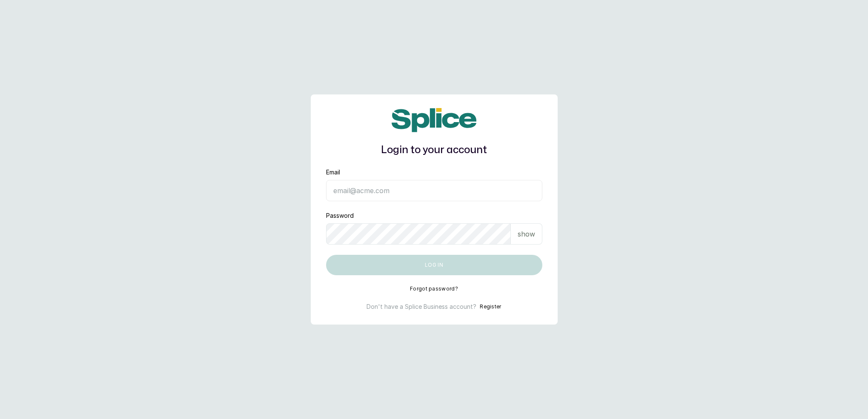 The image size is (868, 419). What do you see at coordinates (434, 288) in the screenshot?
I see `button: Forgot password?` at bounding box center [434, 288].